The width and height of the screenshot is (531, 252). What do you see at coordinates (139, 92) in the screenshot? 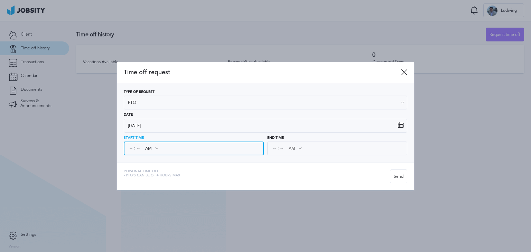
I see `span: Type of Request` at bounding box center [139, 92].